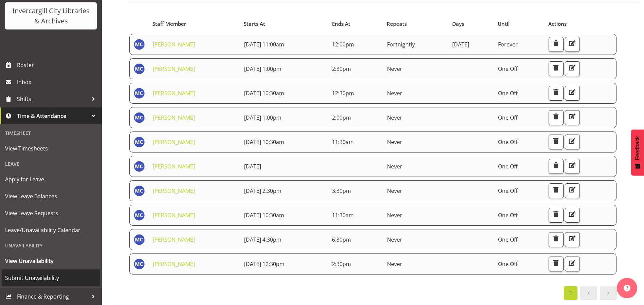 The image size is (644, 305). I want to click on span: Days, so click(458, 24).